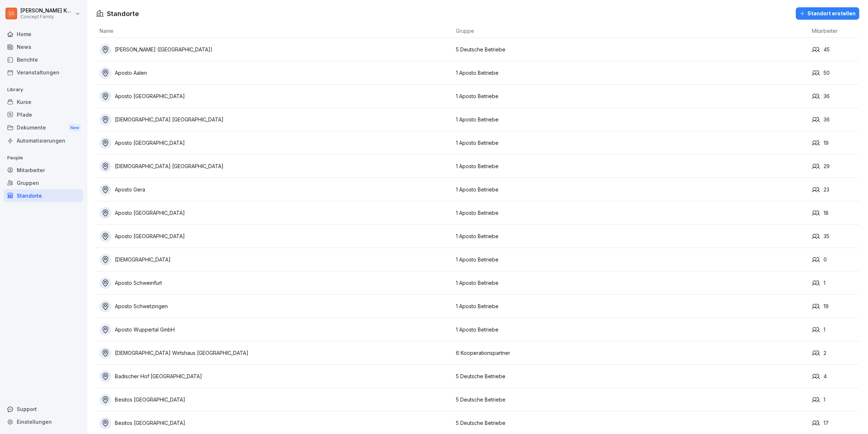 The height and width of the screenshot is (434, 868). I want to click on div: 2, so click(835, 353).